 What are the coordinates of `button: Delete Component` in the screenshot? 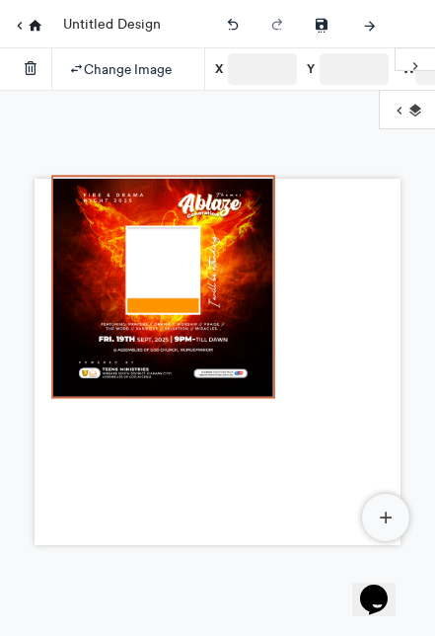 It's located at (31, 69).